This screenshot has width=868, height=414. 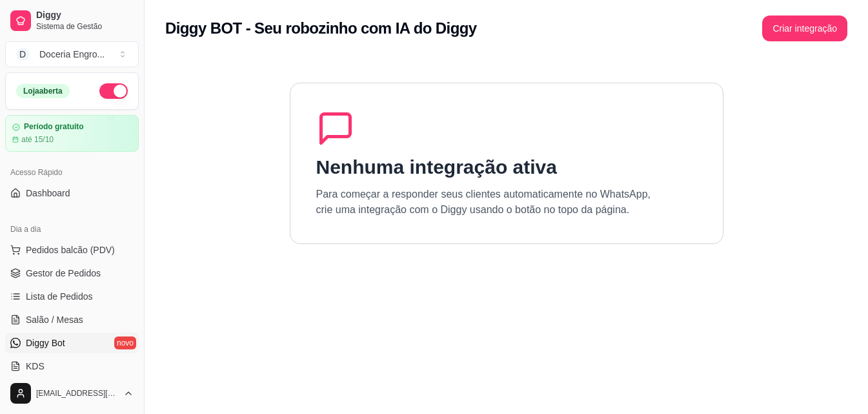 What do you see at coordinates (84, 27) in the screenshot?
I see `span: Sistema de Gestão` at bounding box center [84, 27].